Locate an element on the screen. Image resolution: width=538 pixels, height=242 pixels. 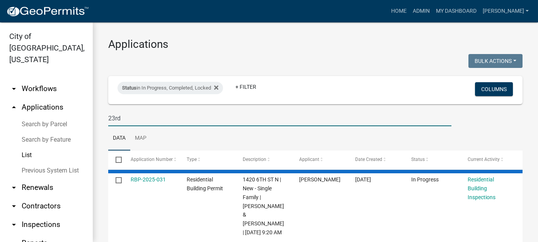
span: Mike is located at coordinates (320, 180).